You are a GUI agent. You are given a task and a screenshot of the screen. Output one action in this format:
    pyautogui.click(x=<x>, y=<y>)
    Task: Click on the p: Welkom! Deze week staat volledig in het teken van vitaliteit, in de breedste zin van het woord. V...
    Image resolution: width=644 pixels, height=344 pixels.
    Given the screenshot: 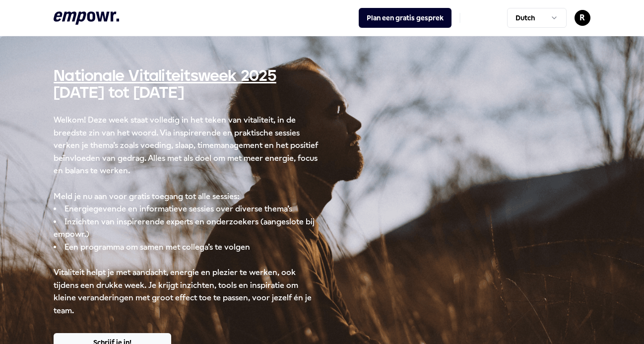 What is the action you would take?
    pyautogui.click(x=188, y=146)
    